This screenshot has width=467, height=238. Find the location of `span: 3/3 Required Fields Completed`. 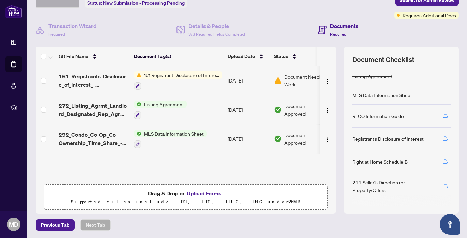

span: 3/3 Required Fields Completed is located at coordinates (217, 34).